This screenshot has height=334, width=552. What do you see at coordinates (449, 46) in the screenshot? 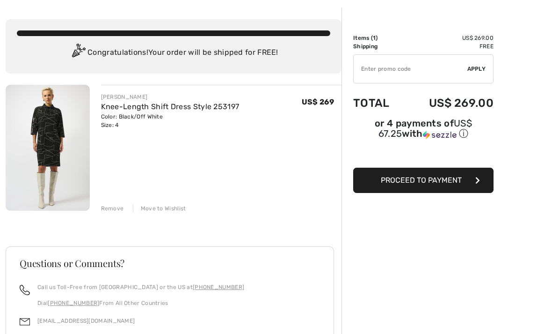
I see `td: Free` at bounding box center [449, 46].